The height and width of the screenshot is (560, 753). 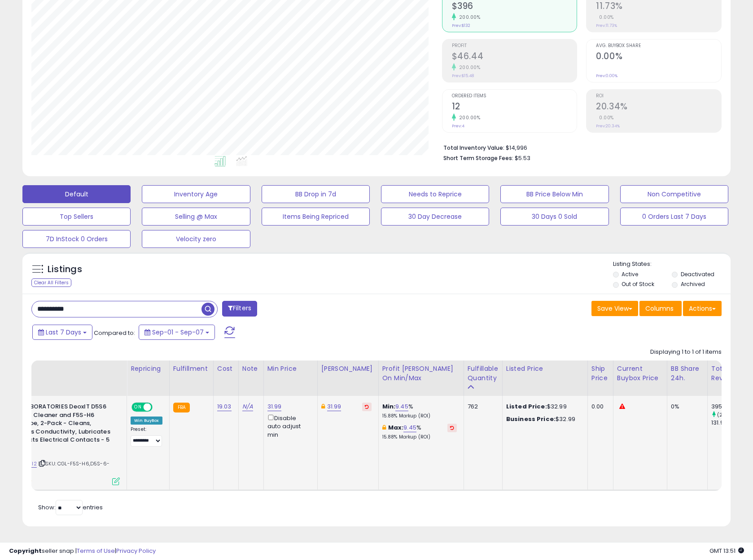 What do you see at coordinates (82, 551) in the screenshot?
I see `div: seller snap | |` at bounding box center [82, 551].